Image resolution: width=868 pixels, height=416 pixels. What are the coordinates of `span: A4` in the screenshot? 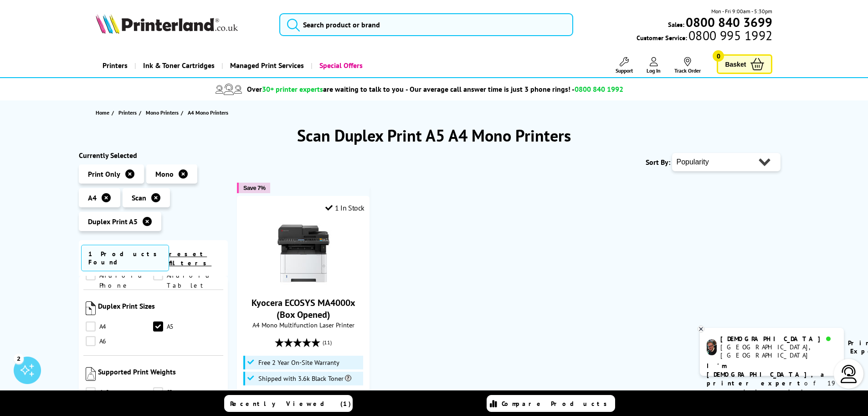 It's located at (92, 198).